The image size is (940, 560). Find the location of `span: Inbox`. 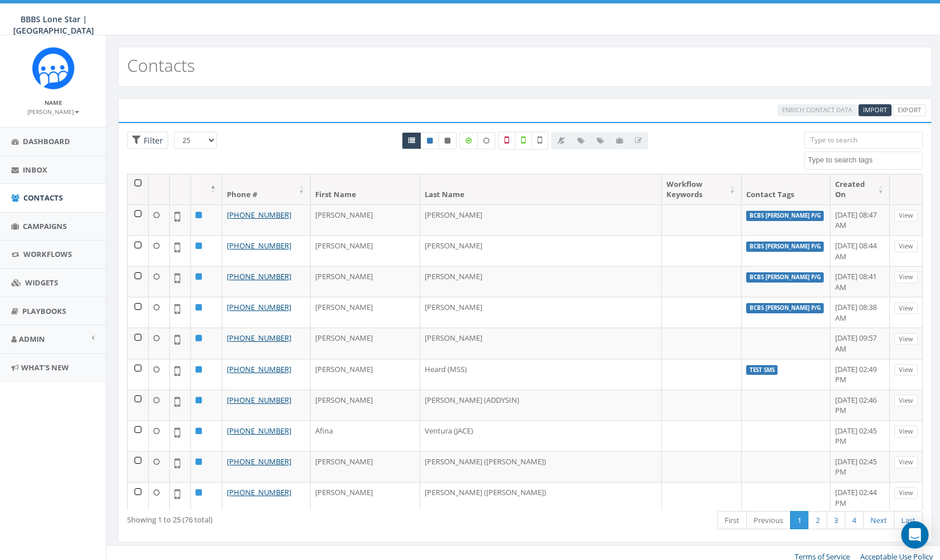

span: Inbox is located at coordinates (35, 170).